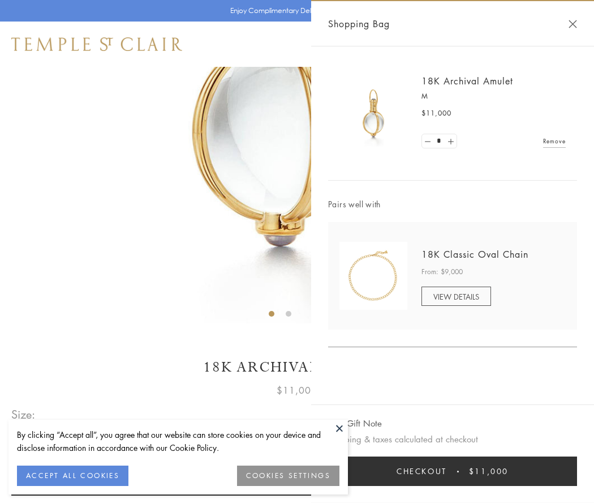  Describe the element at coordinates (178, 441) in the screenshot. I see `div: By clicking “Accept all”, you agree that our website can store cookies on your device and disclos...` at that location.